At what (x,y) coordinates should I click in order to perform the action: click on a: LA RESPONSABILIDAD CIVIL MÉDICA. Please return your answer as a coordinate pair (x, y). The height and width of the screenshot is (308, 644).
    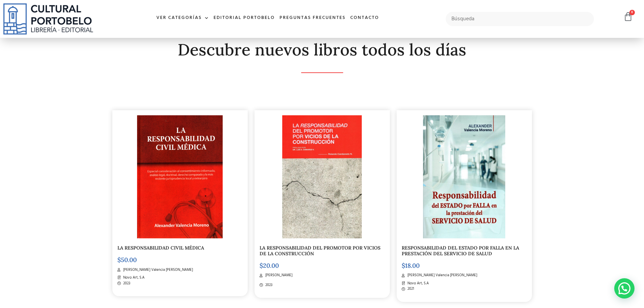
    Looking at the image, I should click on (161, 248).